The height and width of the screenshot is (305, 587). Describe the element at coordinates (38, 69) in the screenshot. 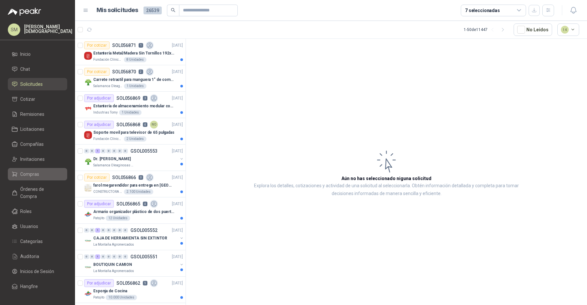

I see `a: Chat` at that location.